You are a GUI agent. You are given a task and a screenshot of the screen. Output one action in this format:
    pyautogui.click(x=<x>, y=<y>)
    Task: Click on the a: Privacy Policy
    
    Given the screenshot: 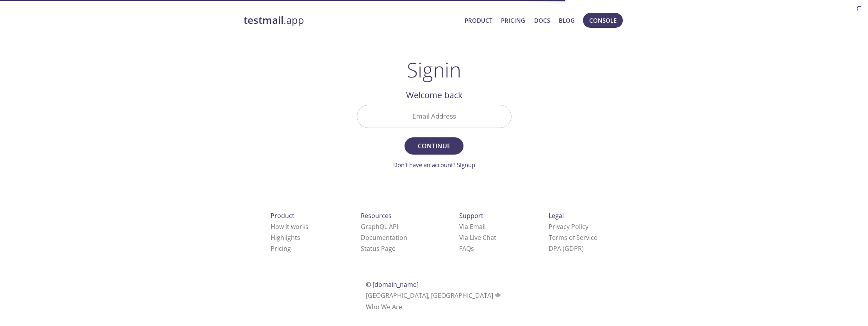 What is the action you would take?
    pyautogui.click(x=569, y=226)
    